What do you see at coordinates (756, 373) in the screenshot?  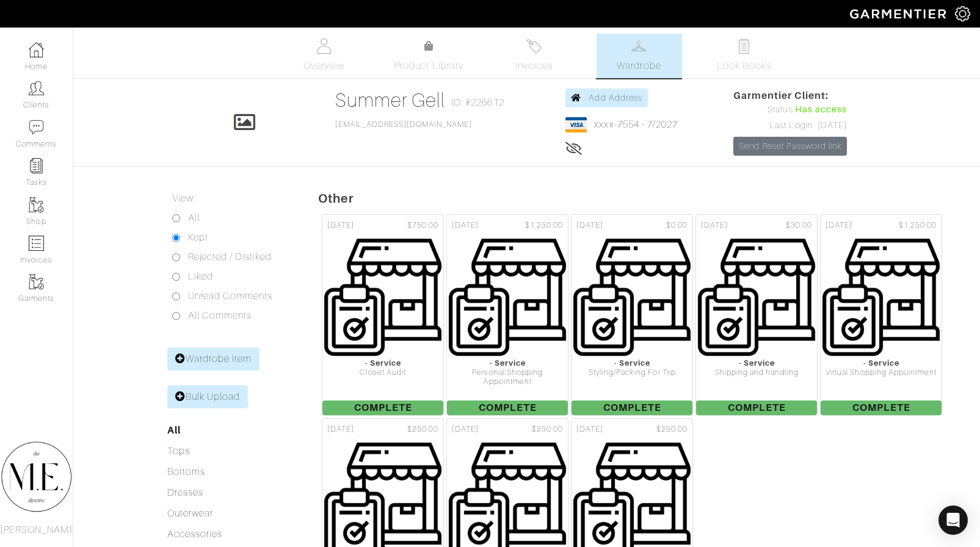 I see `div: Shipping and handling` at bounding box center [756, 373].